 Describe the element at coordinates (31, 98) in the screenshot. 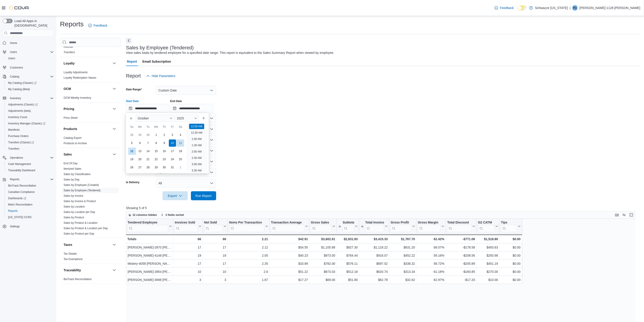

I see `span: Inventory` at that location.